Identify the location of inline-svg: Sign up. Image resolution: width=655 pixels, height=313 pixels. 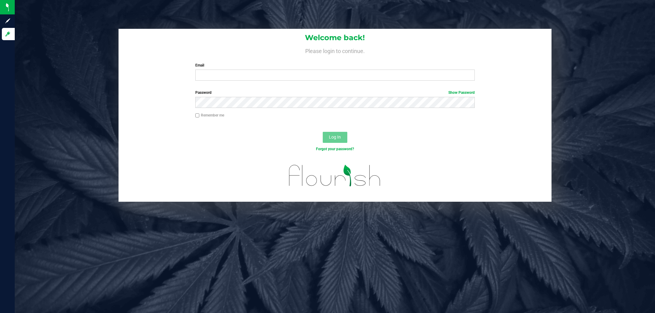
(8, 21).